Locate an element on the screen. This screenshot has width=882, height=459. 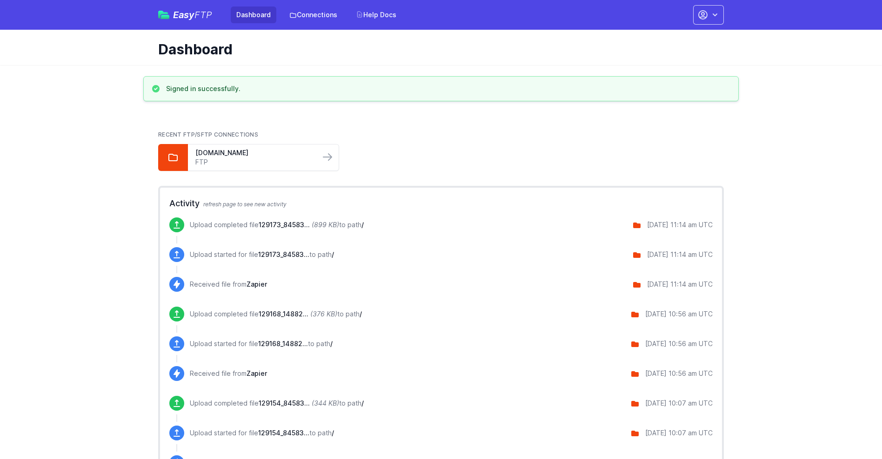
span: refresh page to see new activity is located at coordinates (245, 204).